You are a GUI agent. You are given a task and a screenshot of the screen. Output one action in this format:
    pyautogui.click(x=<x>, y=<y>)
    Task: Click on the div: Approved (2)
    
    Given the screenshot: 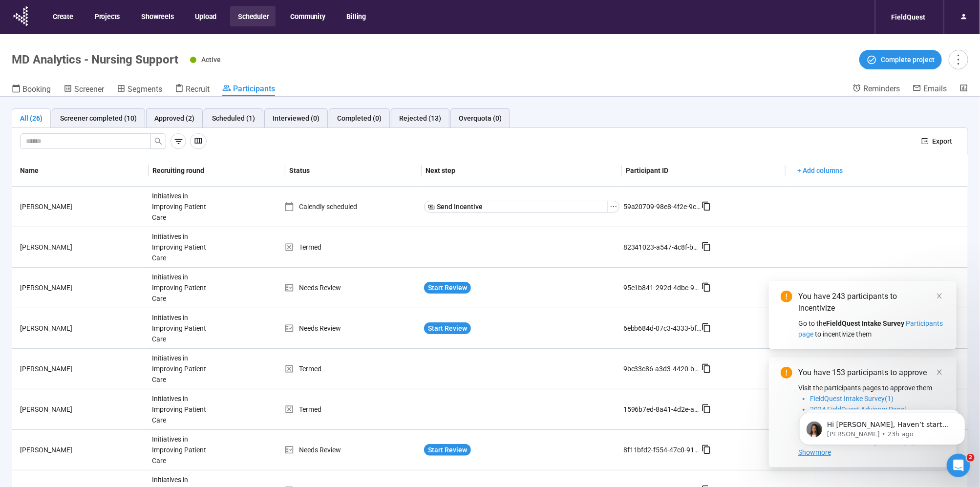 What is the action you would take?
    pyautogui.click(x=174, y=118)
    